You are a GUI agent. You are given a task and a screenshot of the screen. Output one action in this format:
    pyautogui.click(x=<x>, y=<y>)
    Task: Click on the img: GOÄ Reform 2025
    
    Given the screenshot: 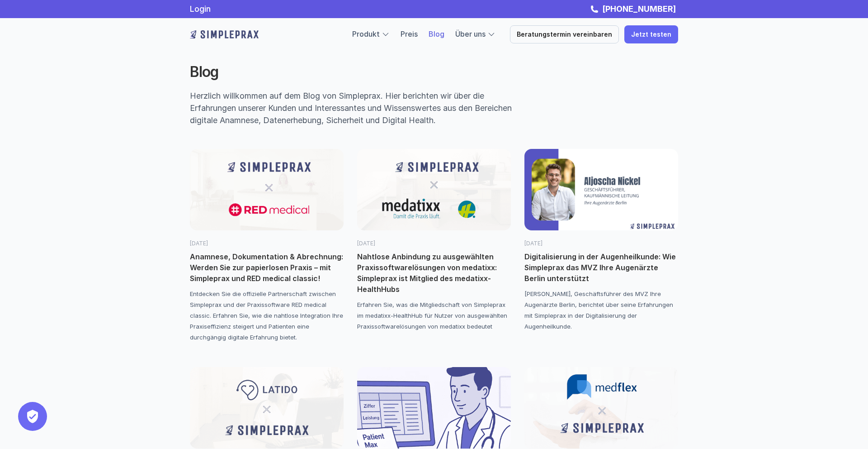 What is the action you would take?
    pyautogui.click(x=434, y=408)
    